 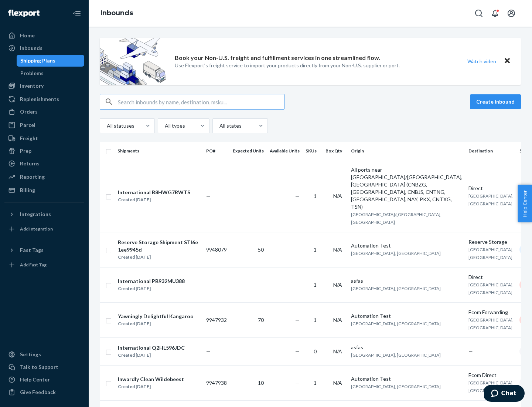 I want to click on button: Create inbound, so click(x=495, y=102).